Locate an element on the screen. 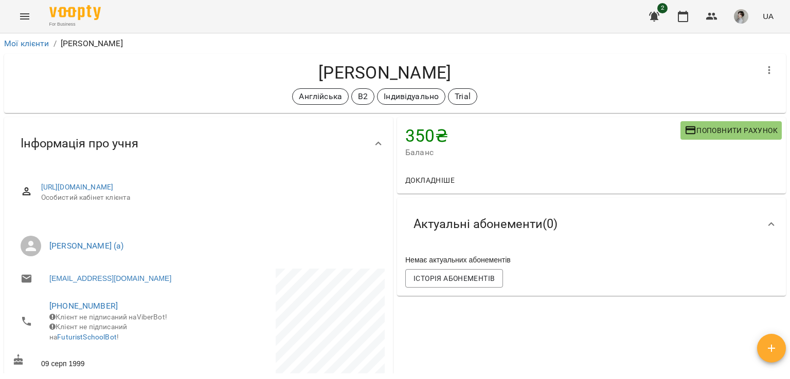  div: Немає актуальних абонементів is located at coordinates (591, 260).